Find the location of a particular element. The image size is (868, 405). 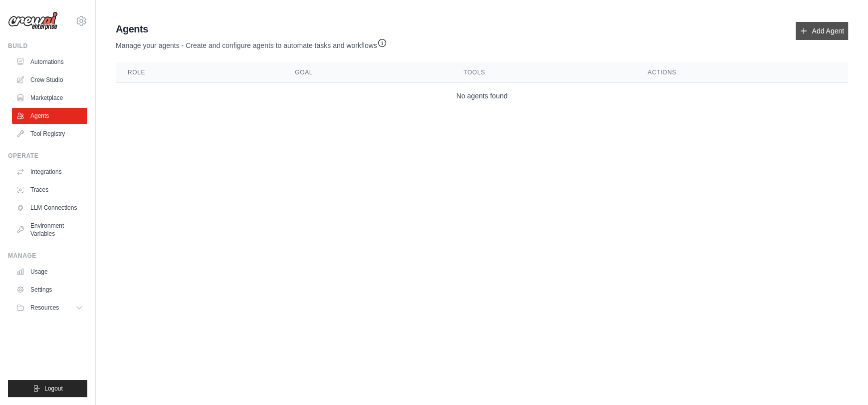

a: Agents is located at coordinates (49, 116).